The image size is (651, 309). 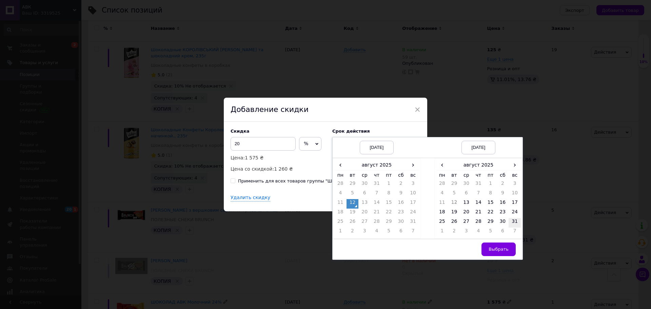 I want to click on div: Удалить скидку, so click(x=250, y=198).